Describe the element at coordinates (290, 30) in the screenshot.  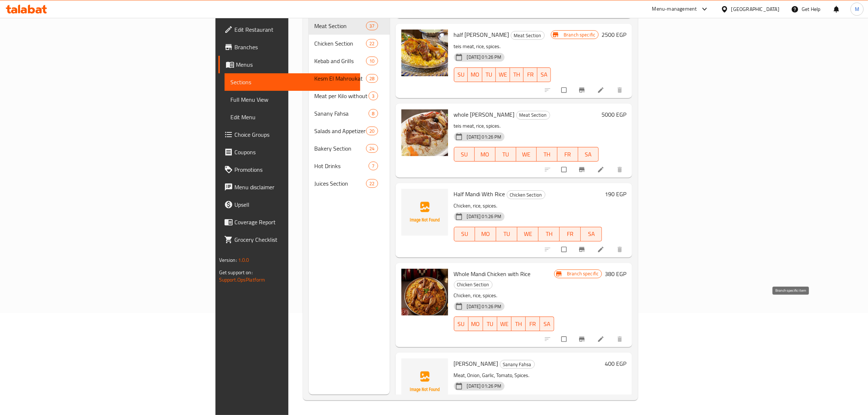
I see `a: Edit Restaurant` at that location.